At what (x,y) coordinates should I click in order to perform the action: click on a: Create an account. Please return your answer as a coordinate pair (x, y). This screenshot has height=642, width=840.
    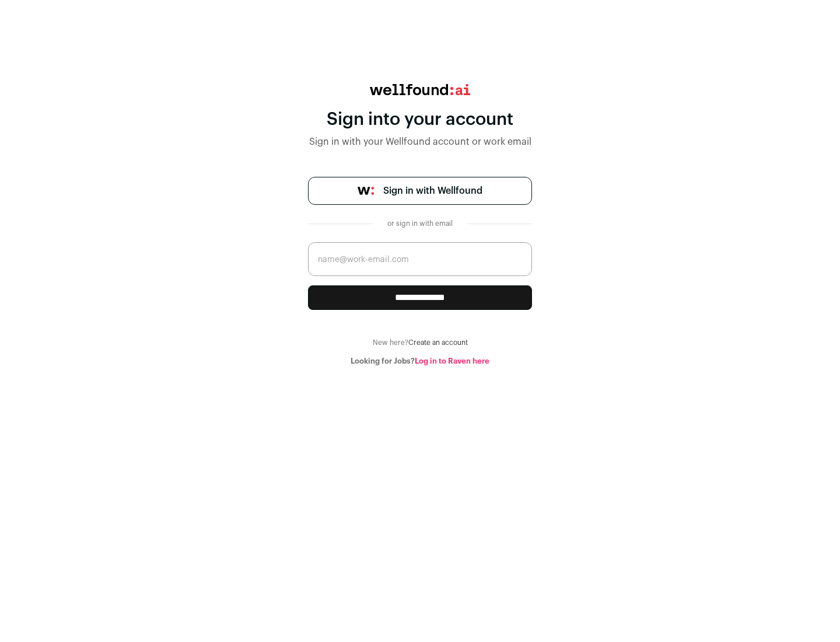
    Looking at the image, I should click on (438, 343).